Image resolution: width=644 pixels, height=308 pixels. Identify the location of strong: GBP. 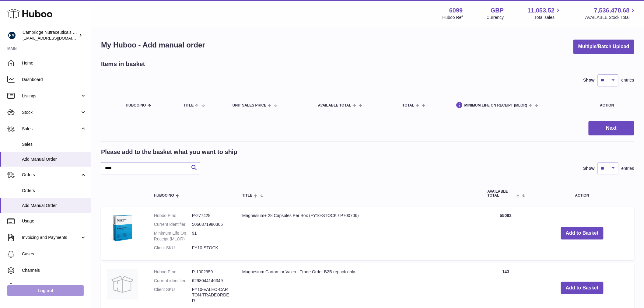
(497, 10).